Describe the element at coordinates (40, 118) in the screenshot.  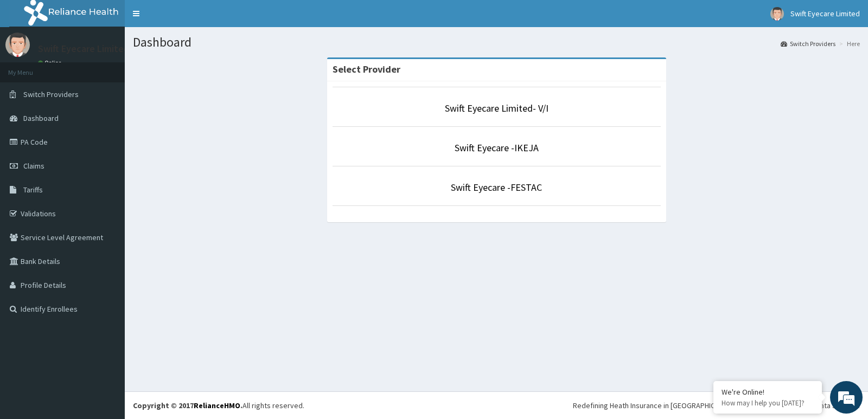
I see `span: Dashboard` at that location.